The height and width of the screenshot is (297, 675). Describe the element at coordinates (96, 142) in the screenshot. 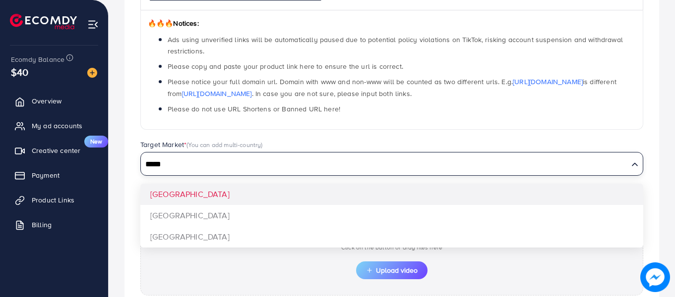

I see `span: New` at that location.